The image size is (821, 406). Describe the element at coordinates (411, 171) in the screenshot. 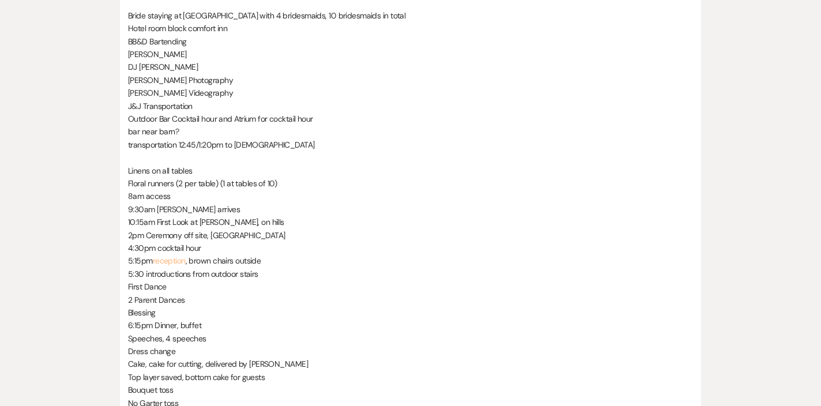

I see `p: Linens on all tables` at that location.